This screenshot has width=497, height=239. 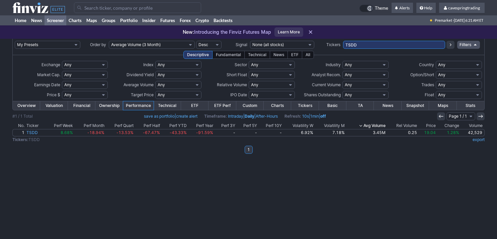 What do you see at coordinates (147, 133) in the screenshot?
I see `a: -67.47%` at bounding box center [147, 133].